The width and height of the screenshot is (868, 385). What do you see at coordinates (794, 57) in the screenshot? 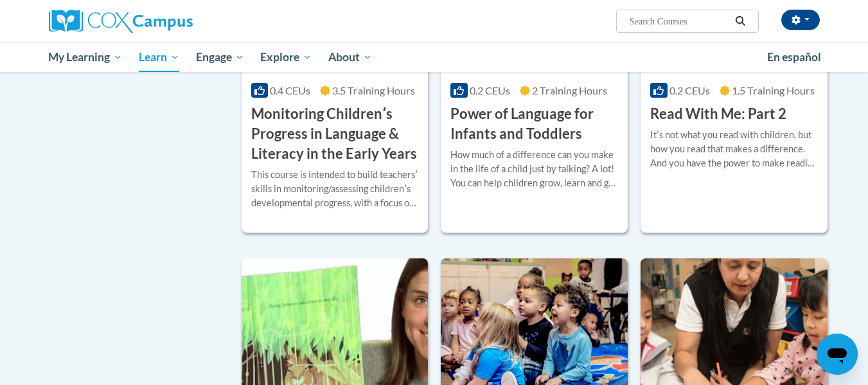
I see `span: En español` at bounding box center [794, 57].